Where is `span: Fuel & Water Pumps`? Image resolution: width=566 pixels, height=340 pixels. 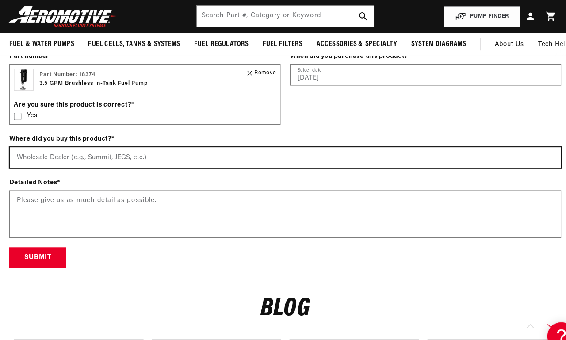 span: Fuel & Water Pumps is located at coordinates (53, 42).